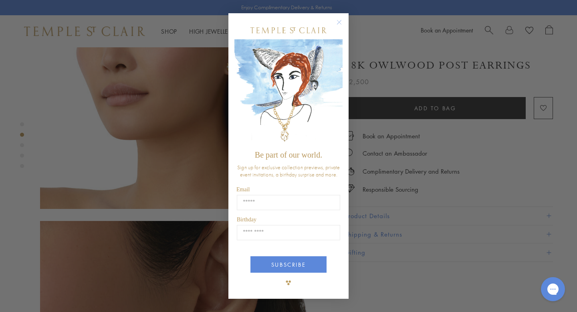 The height and width of the screenshot is (312, 577). I want to click on span: Sign up for exclusive collection previews, private event invitations, a birthday surprise and more., so click(288, 171).